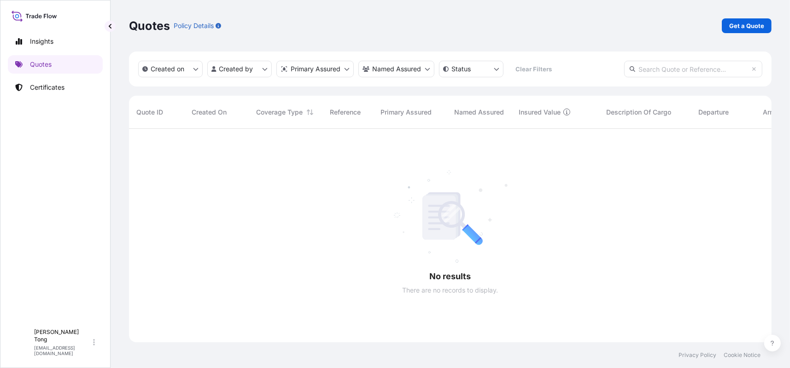  What do you see at coordinates (397, 69) in the screenshot?
I see `p: Named Assured` at bounding box center [397, 69].